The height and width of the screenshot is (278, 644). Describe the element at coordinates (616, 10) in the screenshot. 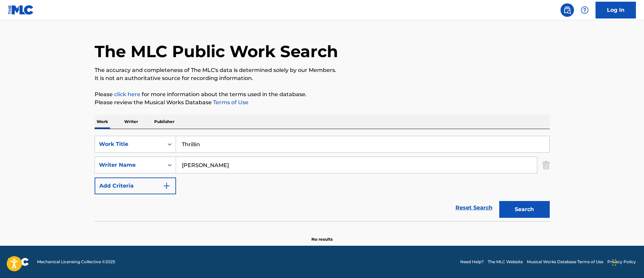

I see `a: Log In` at that location.